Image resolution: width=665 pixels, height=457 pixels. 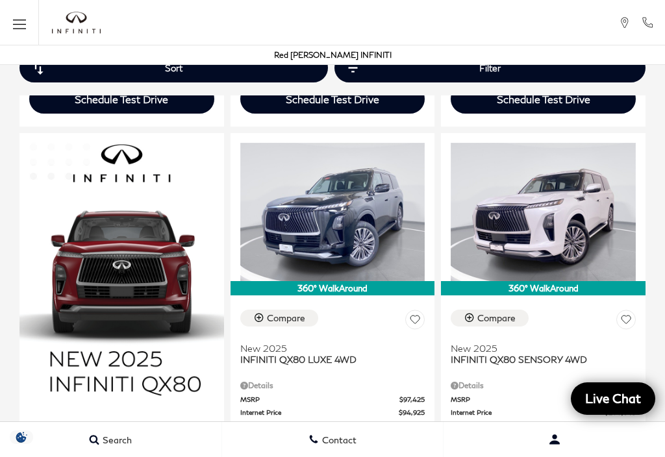 I want to click on span: $97,425, so click(x=412, y=399).